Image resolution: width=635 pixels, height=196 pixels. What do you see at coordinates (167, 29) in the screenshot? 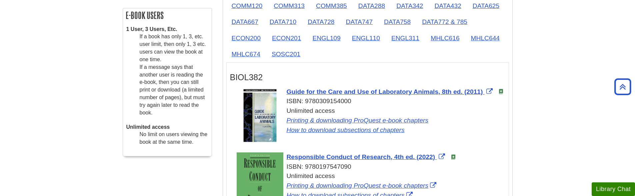
I see `dt: 1 User, 3 Users, Etc.` at bounding box center [167, 29].